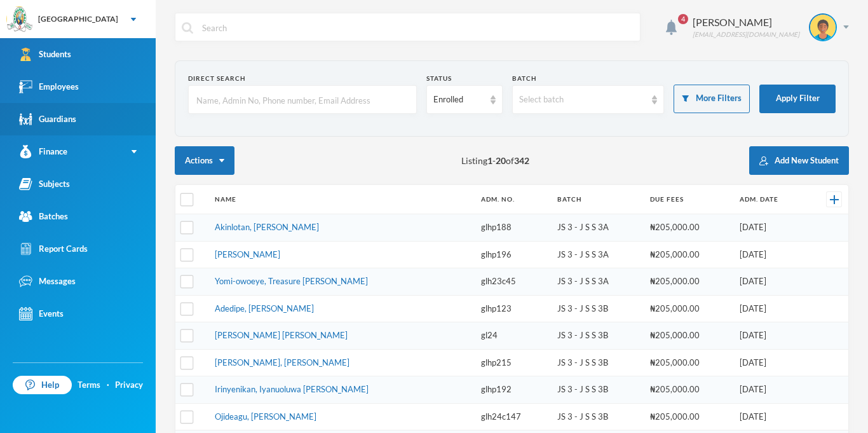 The image size is (868, 433). Describe the element at coordinates (798, 98) in the screenshot. I see `button: Apply Filter` at that location.